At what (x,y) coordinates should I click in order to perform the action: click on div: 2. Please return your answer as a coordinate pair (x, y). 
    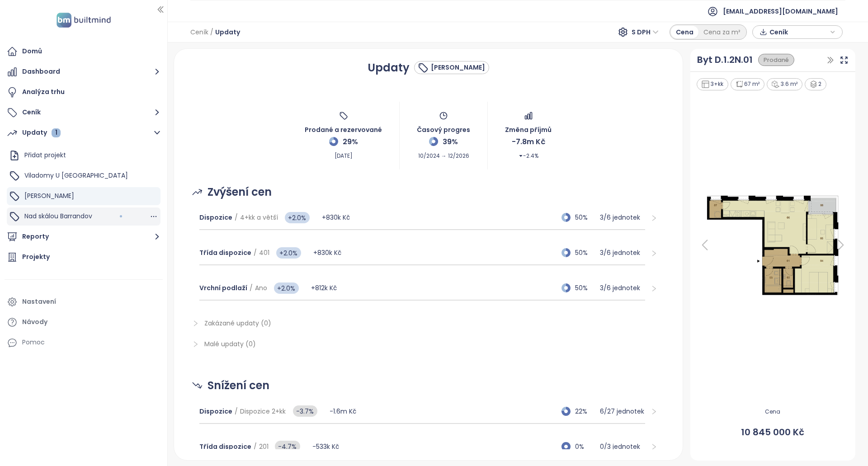
    Looking at the image, I should click on (815, 84).